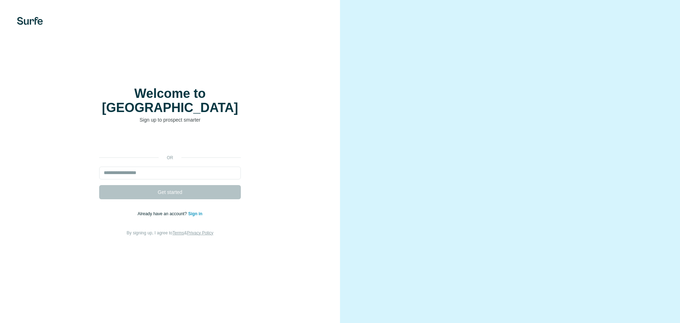 The height and width of the screenshot is (323, 680). Describe the element at coordinates (163, 214) in the screenshot. I see `span: Already have an account?` at that location.